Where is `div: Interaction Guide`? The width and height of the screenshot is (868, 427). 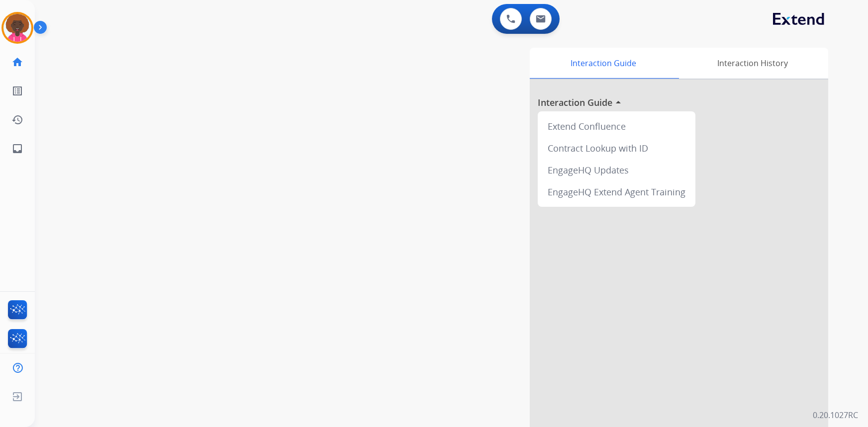 div: Interaction Guide is located at coordinates (603, 63).